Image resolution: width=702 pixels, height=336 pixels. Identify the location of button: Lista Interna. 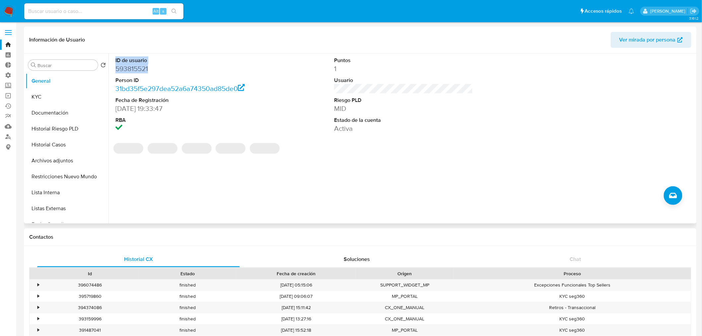
(67, 192).